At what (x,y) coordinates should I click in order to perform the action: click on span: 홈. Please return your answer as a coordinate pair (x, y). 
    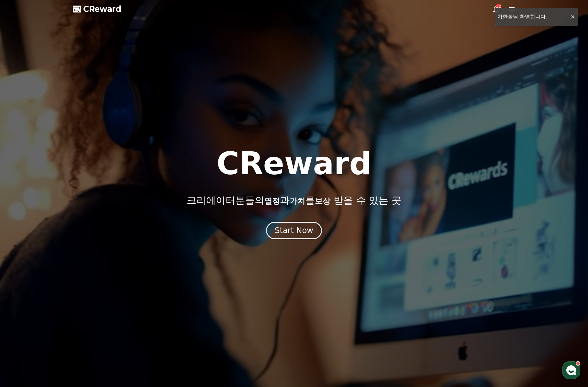
    Looking at the image, I should click on (22, 217).